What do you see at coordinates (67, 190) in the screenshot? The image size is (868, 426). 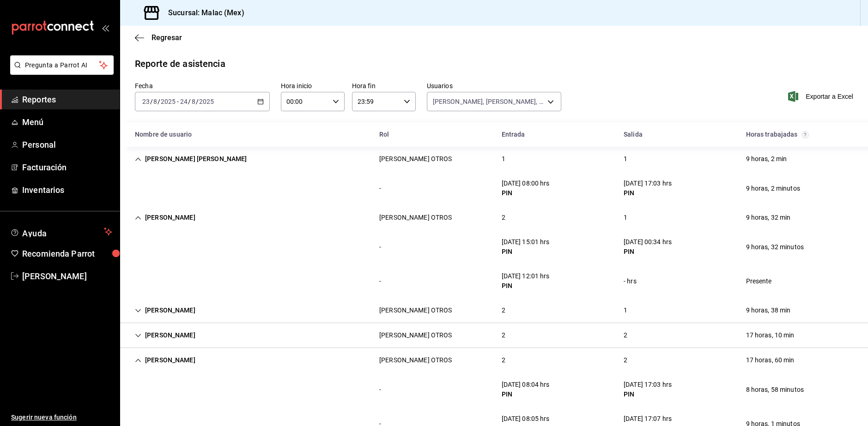 I see `span: Inventarios` at bounding box center [67, 190].